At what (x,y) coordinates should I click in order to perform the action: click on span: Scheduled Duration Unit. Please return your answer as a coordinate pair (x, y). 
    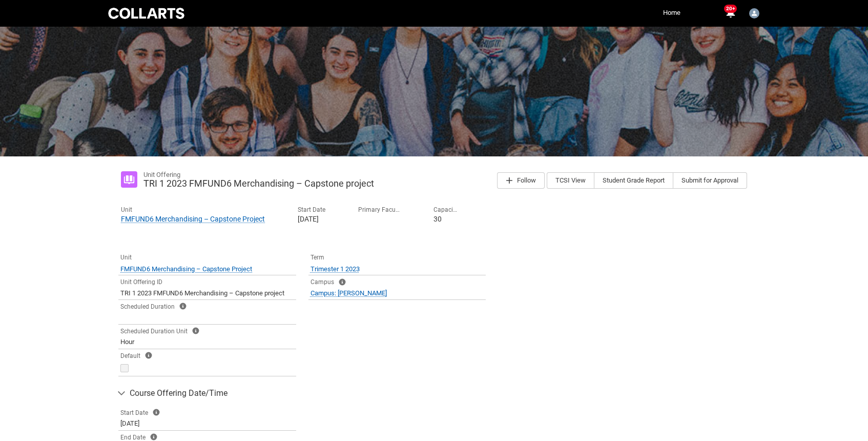
    Looking at the image, I should click on (154, 331).